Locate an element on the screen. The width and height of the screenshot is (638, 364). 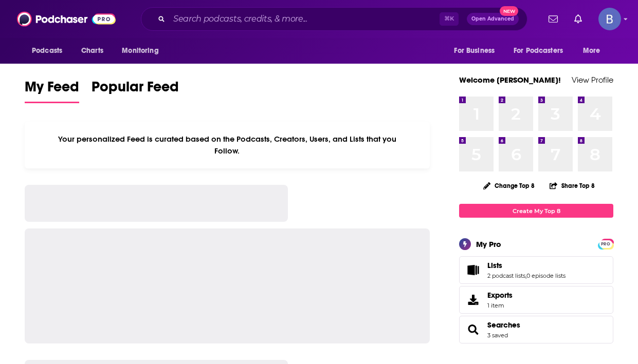
img: User Profile is located at coordinates (610, 19).